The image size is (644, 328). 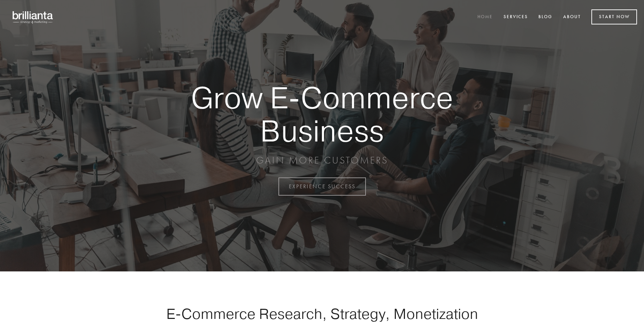 I want to click on img: brillianta - research, strategy, marketing, so click(x=33, y=17).